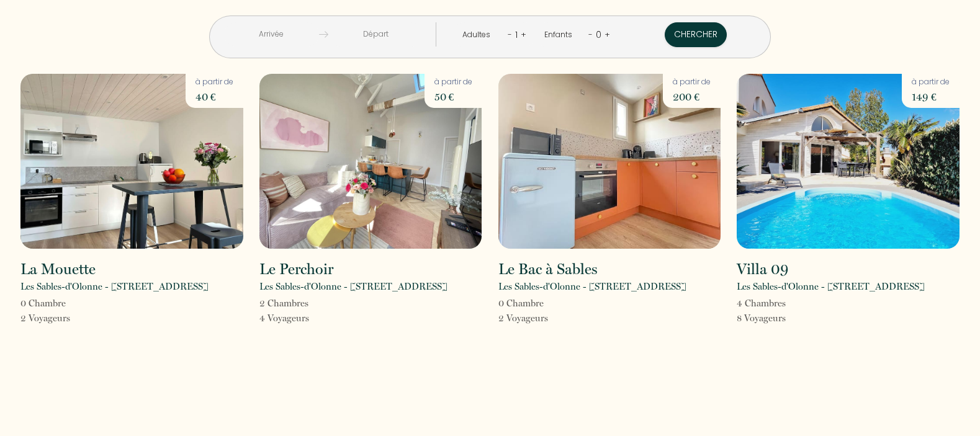  What do you see at coordinates (375, 34) in the screenshot?
I see `input: Départ` at bounding box center [375, 34].